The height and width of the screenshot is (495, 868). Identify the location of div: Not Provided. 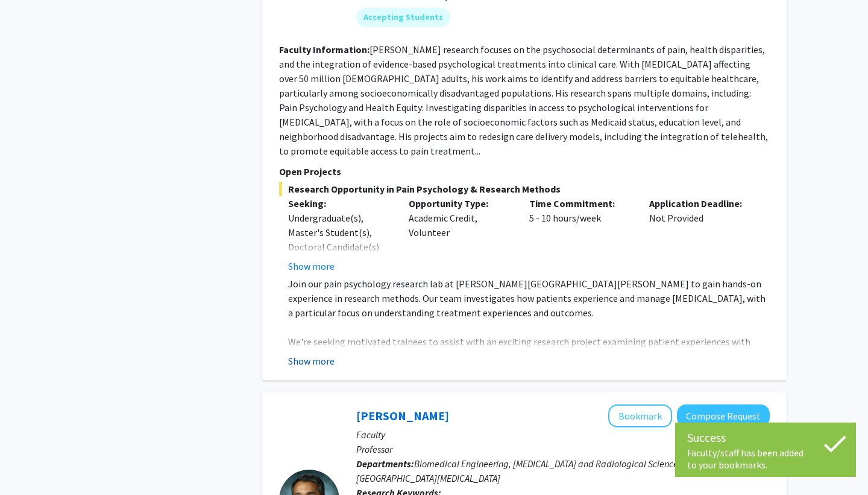
(700, 235).